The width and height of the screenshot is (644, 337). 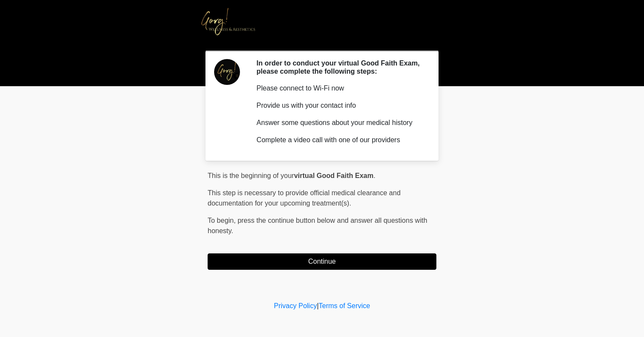 I want to click on img: Gorg! Wellness & Aesthetics Logo, so click(x=229, y=22).